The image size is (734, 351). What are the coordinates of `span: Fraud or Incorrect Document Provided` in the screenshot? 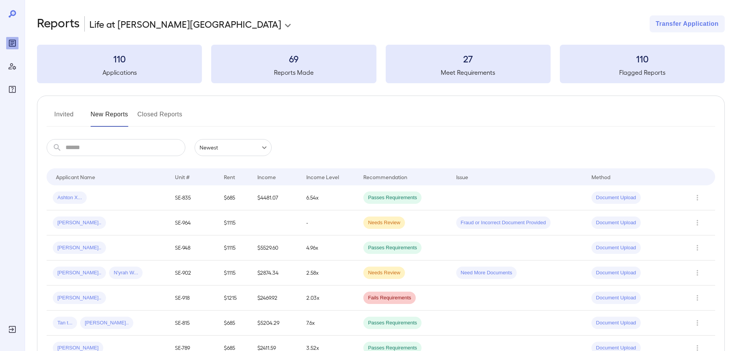 It's located at (503, 223).